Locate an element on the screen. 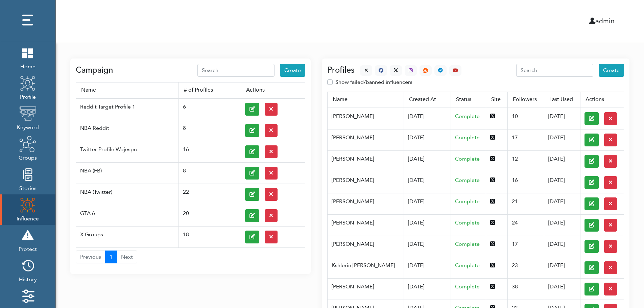 The width and height of the screenshot is (644, 308). td: 24 is located at coordinates (526, 225).